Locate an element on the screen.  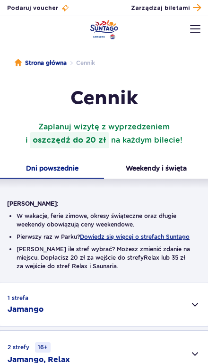
button: Dowiedz się więcej o strefach Suntago is located at coordinates (135, 237).